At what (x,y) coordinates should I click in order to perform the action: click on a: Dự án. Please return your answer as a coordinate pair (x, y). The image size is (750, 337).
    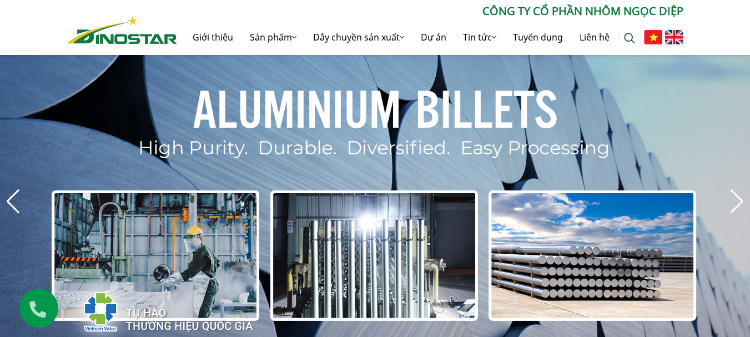
    Looking at the image, I should click on (434, 37).